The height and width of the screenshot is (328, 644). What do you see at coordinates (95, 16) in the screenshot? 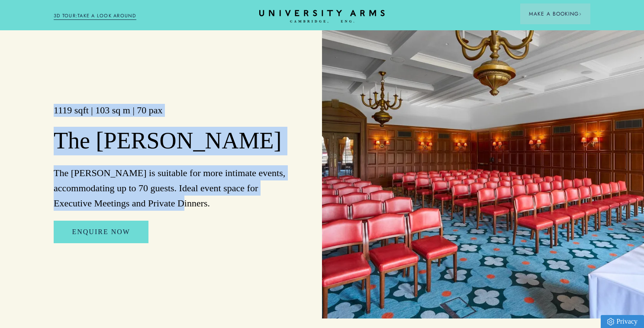
I see `a: 3D TOUR:TAKE A LOOK AROUND` at bounding box center [95, 16].